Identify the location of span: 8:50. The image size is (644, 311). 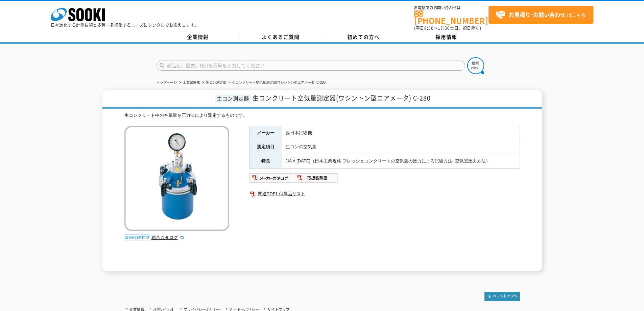
(429, 28).